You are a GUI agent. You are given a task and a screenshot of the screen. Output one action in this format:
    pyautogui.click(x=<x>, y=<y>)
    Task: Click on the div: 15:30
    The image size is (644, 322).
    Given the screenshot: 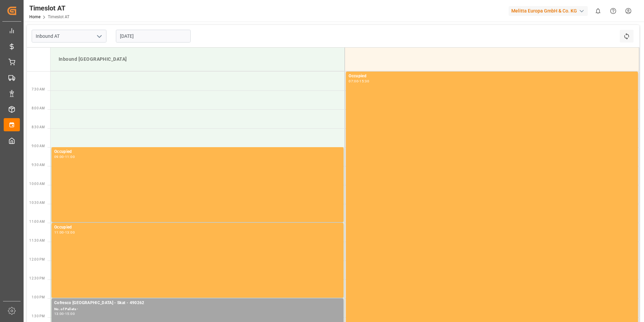 What is the action you would take?
    pyautogui.click(x=364, y=81)
    